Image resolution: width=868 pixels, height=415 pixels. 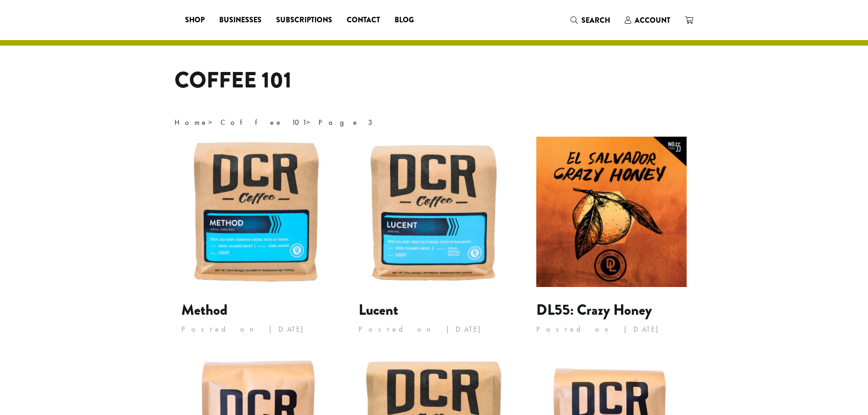 I want to click on a: Coffee 101, so click(x=263, y=122).